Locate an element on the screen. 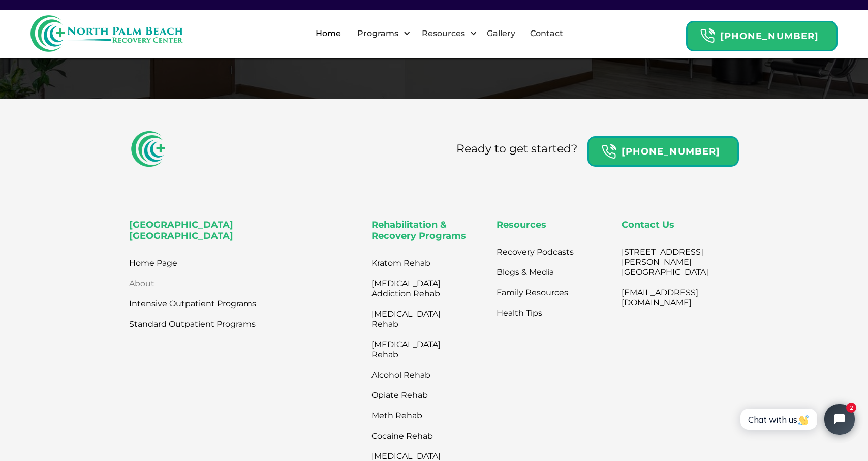  strong: Resources is located at coordinates (521, 224).